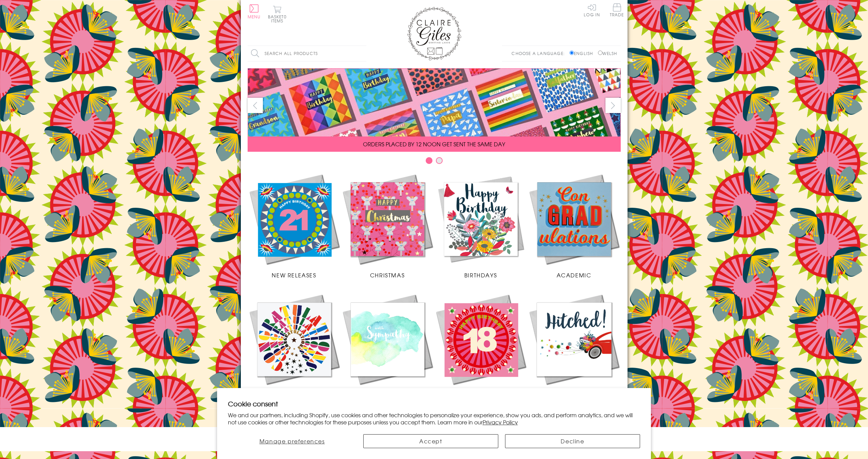 This screenshot has height=459, width=868. Describe the element at coordinates (388, 226) in the screenshot. I see `a: Christmas` at that location.